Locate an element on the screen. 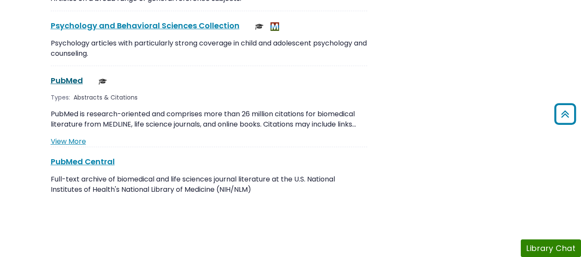  a: Psychology and Behavioral Sciences Collection is located at coordinates (145, 25).